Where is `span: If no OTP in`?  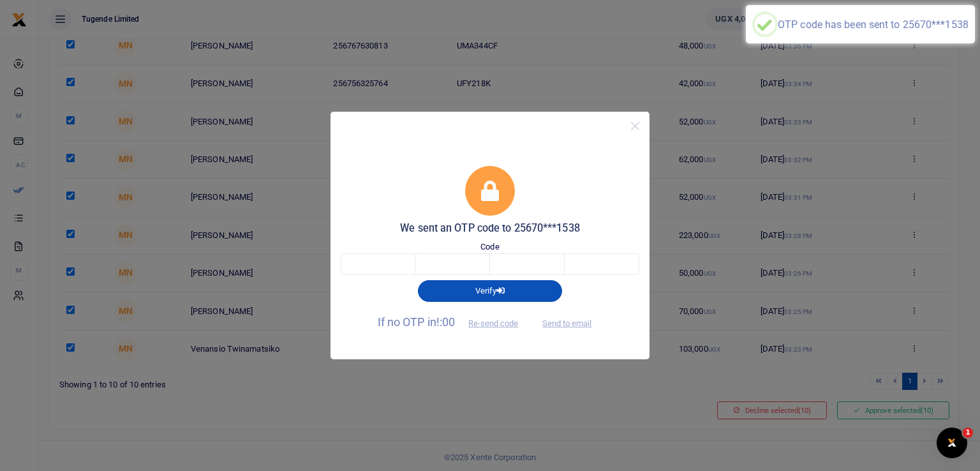 span: If no OTP in is located at coordinates (454, 322).